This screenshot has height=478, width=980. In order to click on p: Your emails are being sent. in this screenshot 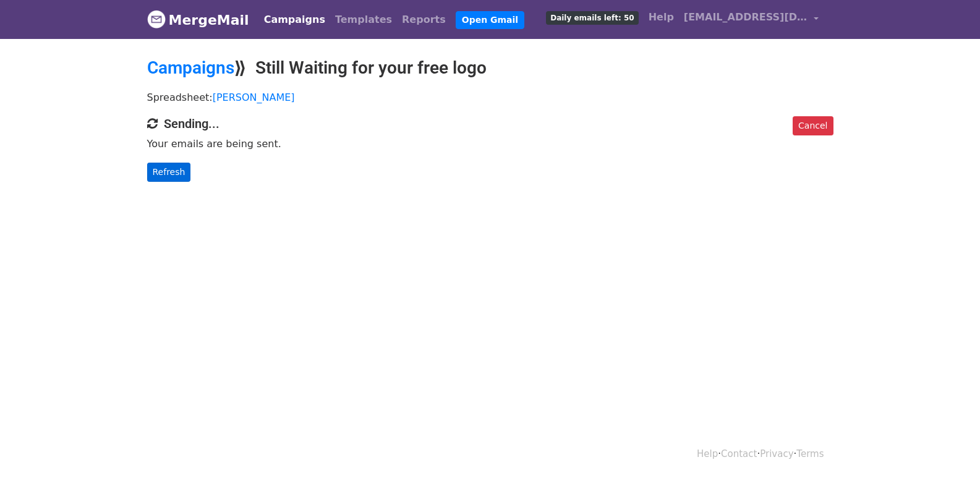, I will do `click(490, 144)`.